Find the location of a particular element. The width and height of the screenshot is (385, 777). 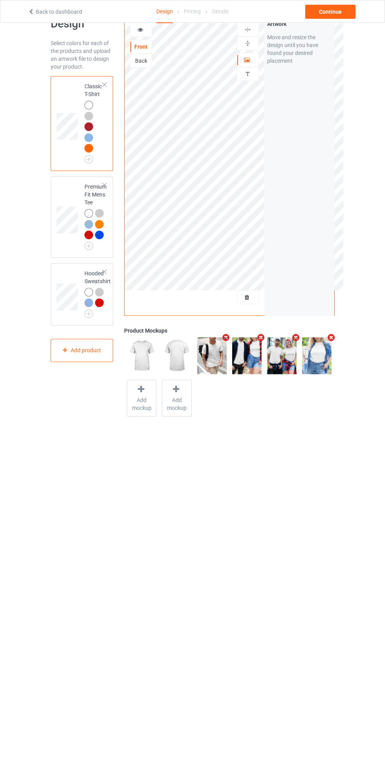

div: Move and resize the design until you have found your desired placement is located at coordinates (299, 49).